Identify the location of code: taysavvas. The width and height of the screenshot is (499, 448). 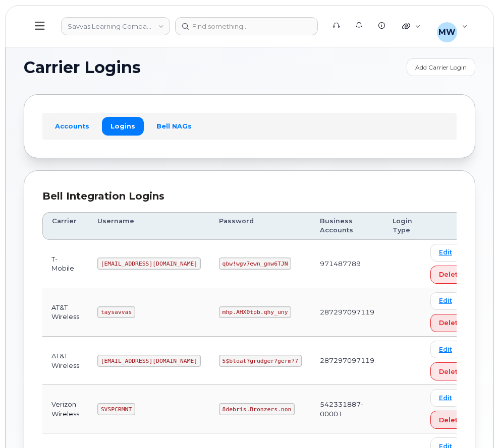
(116, 313).